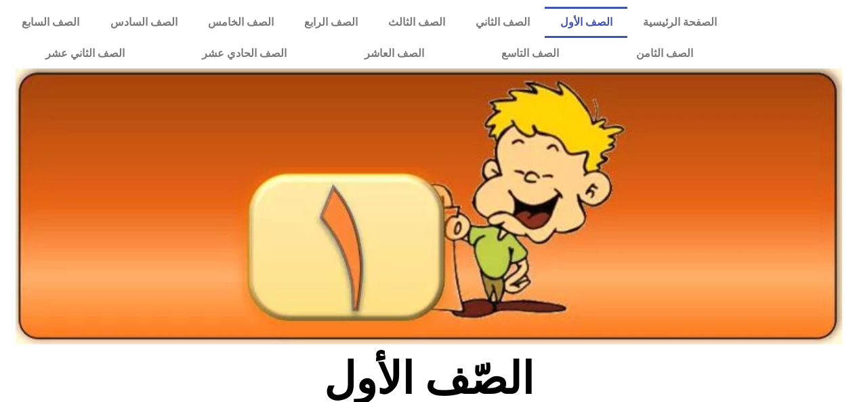 The width and height of the screenshot is (857, 402). I want to click on a: الصف الثالث, so click(416, 22).